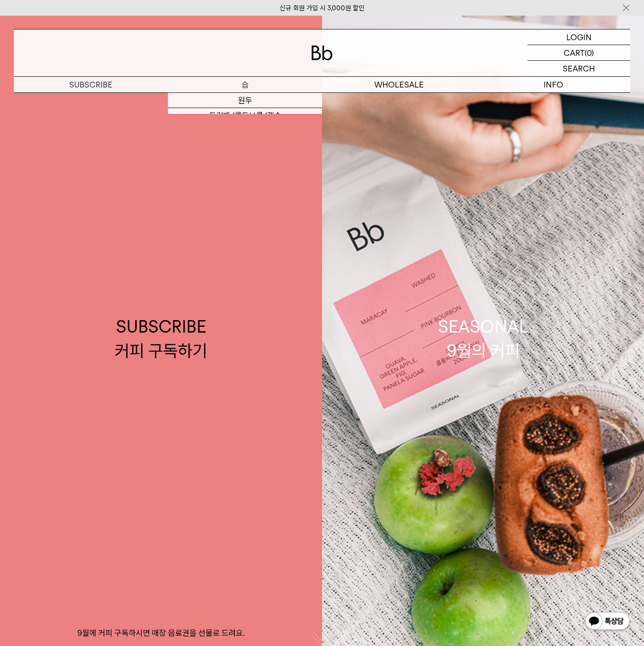  Describe the element at coordinates (579, 37) in the screenshot. I see `a: LOGIN` at that location.